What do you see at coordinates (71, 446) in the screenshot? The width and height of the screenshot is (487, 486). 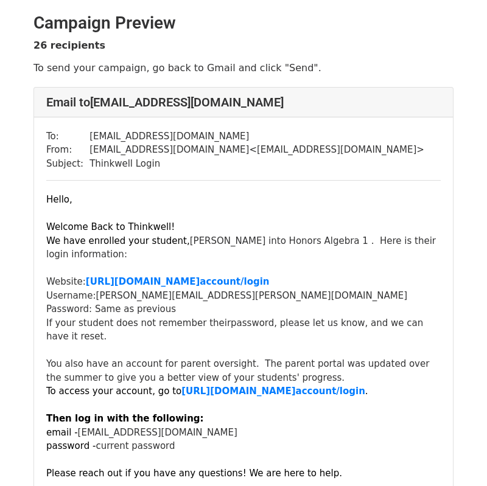 I see `font: password -` at bounding box center [71, 446].